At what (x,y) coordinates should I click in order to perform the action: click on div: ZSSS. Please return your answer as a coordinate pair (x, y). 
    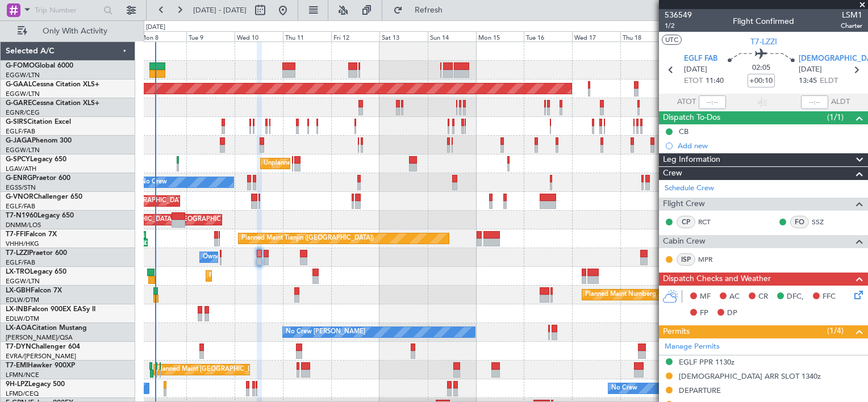
    Looking at the image, I should click on (140, 235).